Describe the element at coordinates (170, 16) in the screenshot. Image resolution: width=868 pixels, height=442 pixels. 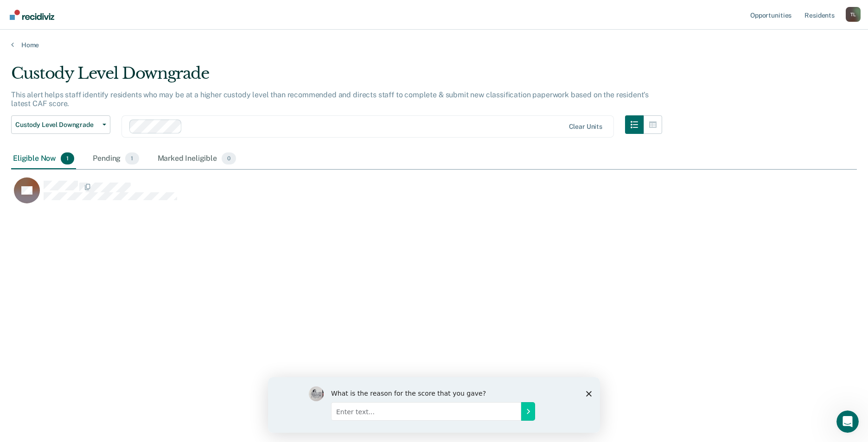
I see `div: What is the reason for the score that you gave?` at that location.